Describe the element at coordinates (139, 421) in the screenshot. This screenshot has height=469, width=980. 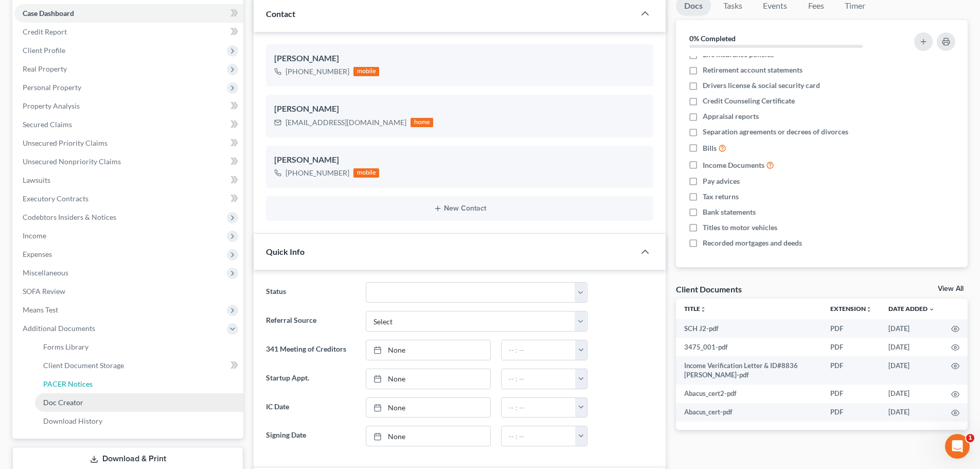
I see `a: Download History` at that location.